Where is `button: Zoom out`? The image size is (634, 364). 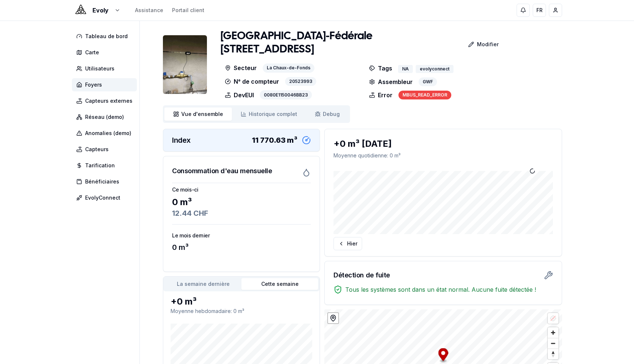
button: Zoom out is located at coordinates (553, 343).